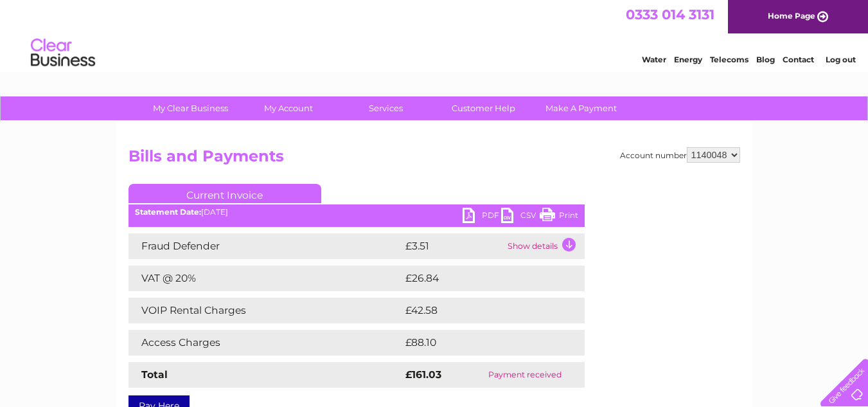  What do you see at coordinates (225, 193) in the screenshot?
I see `a: Current Invoice` at bounding box center [225, 193].